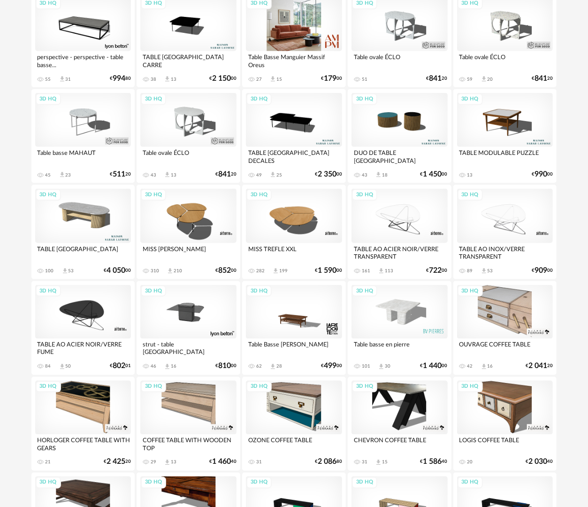 The image size is (588, 507). I want to click on a: 3D HQ OUVRAGE COFFEE TABLE 42 Download icon 16 €2 04120, so click(505, 328).